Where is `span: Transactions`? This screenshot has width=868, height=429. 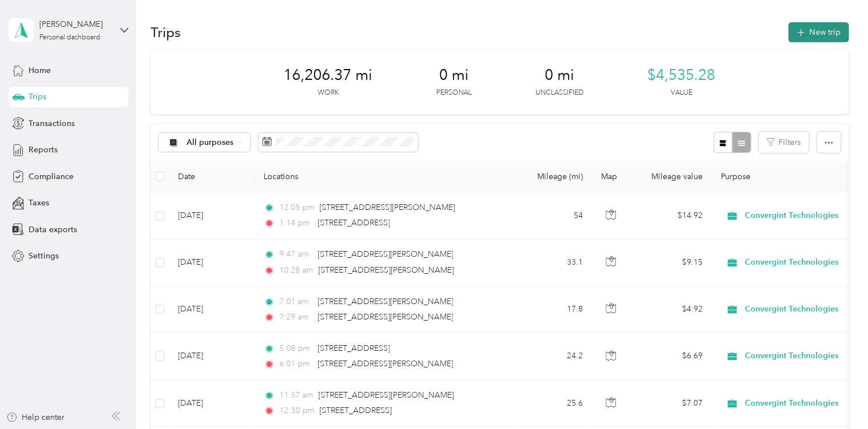
span: Transactions is located at coordinates (52, 123).